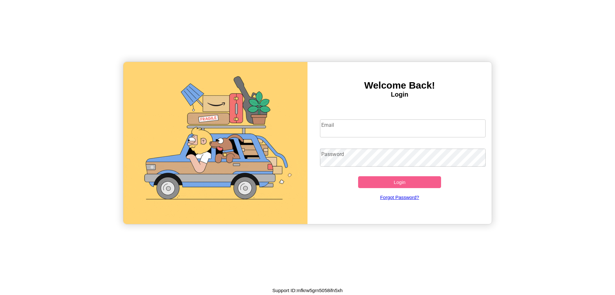 This screenshot has width=615, height=295. What do you see at coordinates (400, 197) in the screenshot?
I see `a: Forgot Password?` at bounding box center [400, 197].